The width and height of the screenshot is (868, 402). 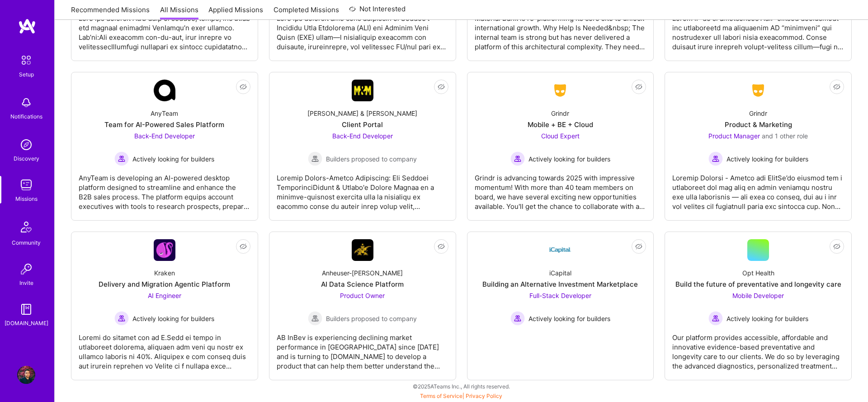 What do you see at coordinates (306, 12) in the screenshot?
I see `a: Completed Missions` at bounding box center [306, 12].